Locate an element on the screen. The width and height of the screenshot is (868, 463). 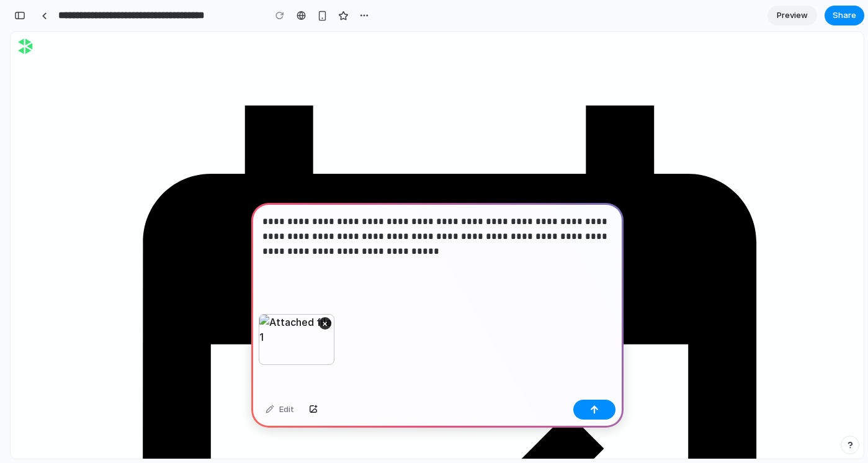
span: Preview is located at coordinates (792, 15).